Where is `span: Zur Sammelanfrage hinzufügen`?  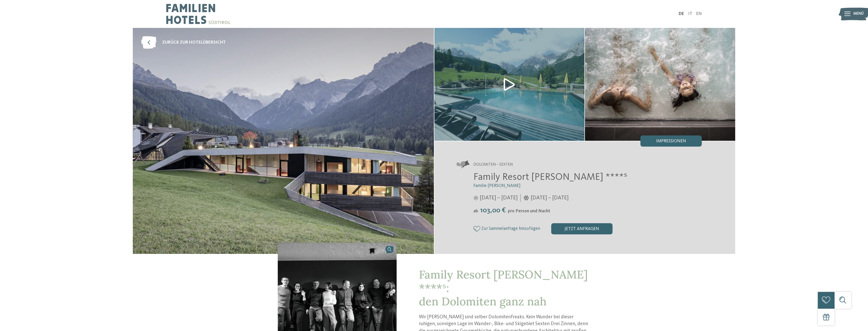
span: Zur Sammelanfrage hinzufügen is located at coordinates (511, 228).